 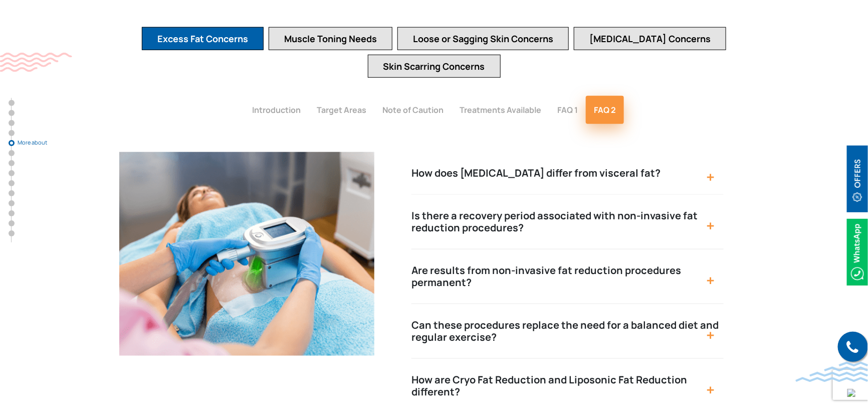 I want to click on button: Introduction, so click(x=276, y=110).